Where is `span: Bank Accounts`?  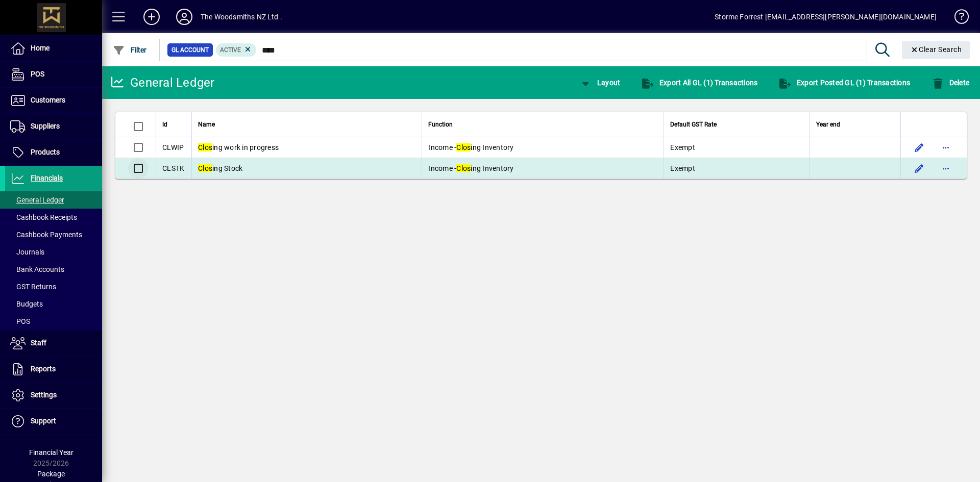
span: Bank Accounts is located at coordinates (37, 269).